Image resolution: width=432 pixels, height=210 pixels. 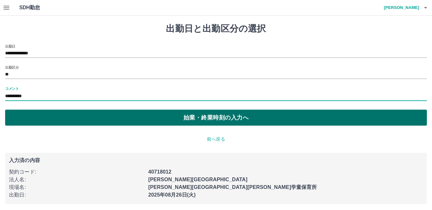 What do you see at coordinates (172, 195) in the screenshot?
I see `b: 2025年08月26日(火)` at bounding box center [172, 195].